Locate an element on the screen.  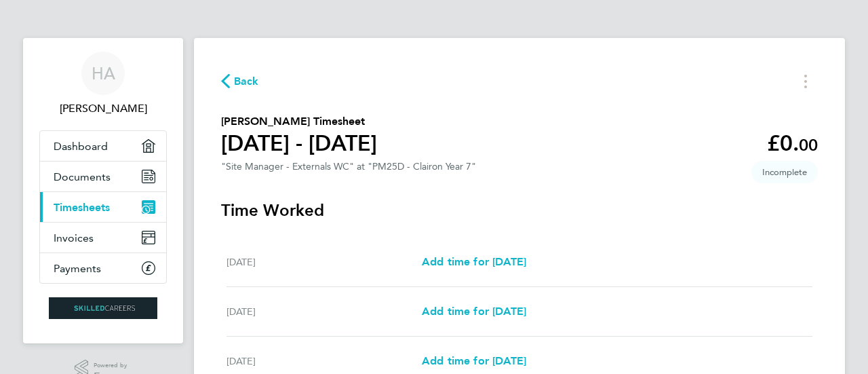
div: "Site Manager - Externals WC" at "PM25D - Clairon Year 7" is located at coordinates (349, 166).